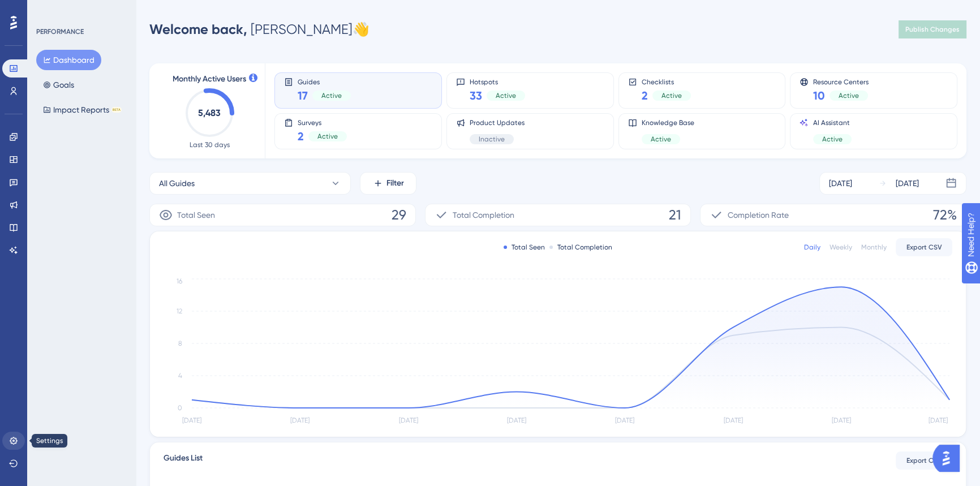 This screenshot has width=980, height=486. I want to click on div: Total Completion, so click(580, 247).